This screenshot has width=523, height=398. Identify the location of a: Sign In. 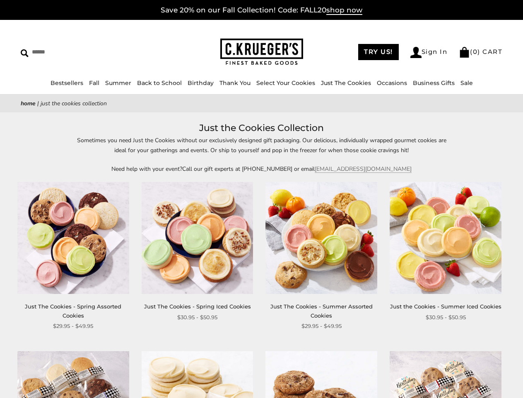
(429, 52).